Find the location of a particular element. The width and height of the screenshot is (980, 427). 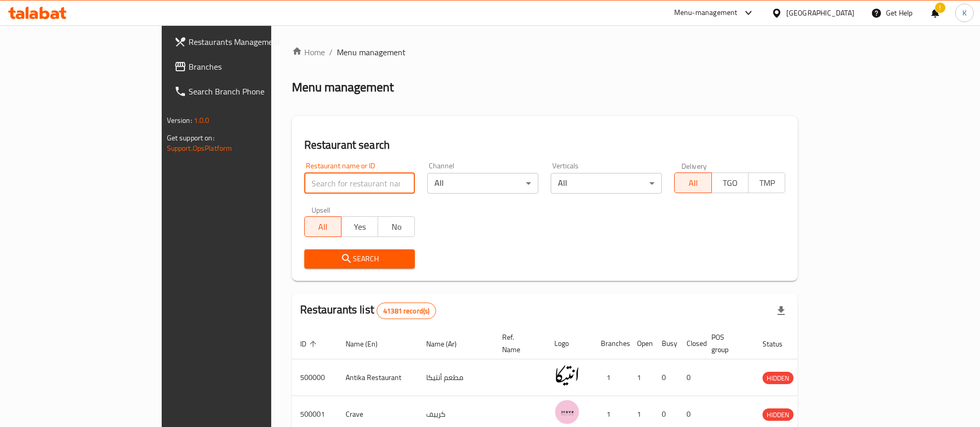

span: Ref. Name is located at coordinates (518, 343).